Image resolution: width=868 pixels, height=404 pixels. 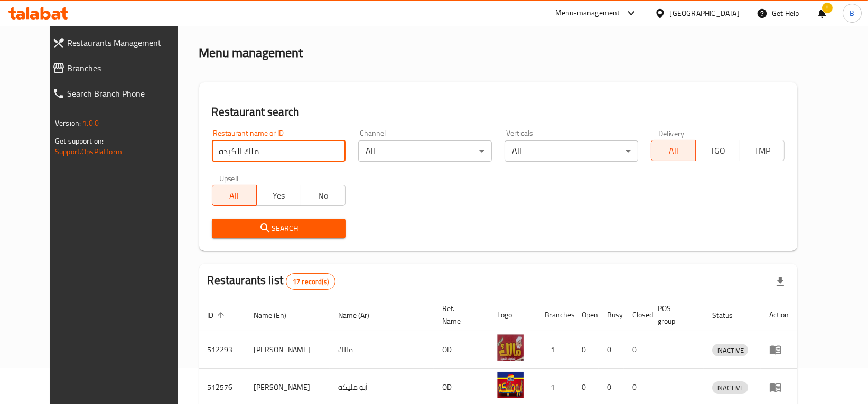 I want to click on th: Open, so click(x=586, y=315).